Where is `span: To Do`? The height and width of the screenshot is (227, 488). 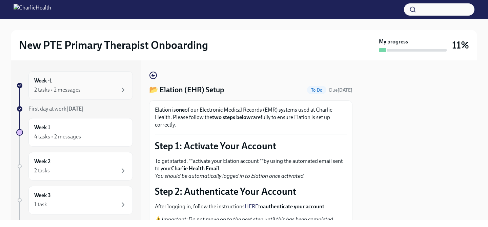 span: To Do is located at coordinates (317, 90).